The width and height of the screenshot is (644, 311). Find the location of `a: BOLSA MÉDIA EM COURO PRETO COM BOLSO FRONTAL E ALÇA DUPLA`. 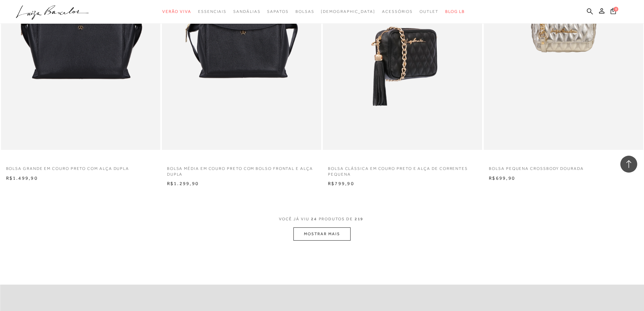

a: BOLSA MÉDIA EM COURO PRETO COM BOLSO FRONTAL E ALÇA DUPLA is located at coordinates (241, 169).